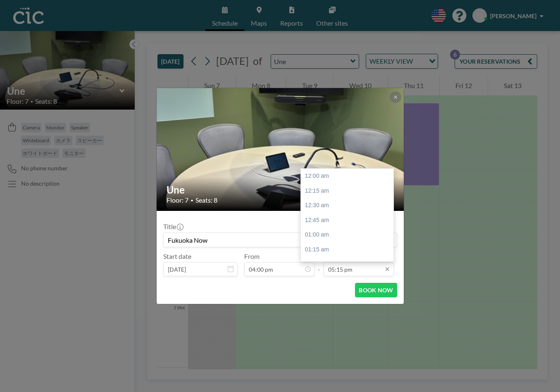 Image resolution: width=560 pixels, height=392 pixels. What do you see at coordinates (347, 264) in the screenshot?
I see `div: 01:30 am` at bounding box center [347, 264].